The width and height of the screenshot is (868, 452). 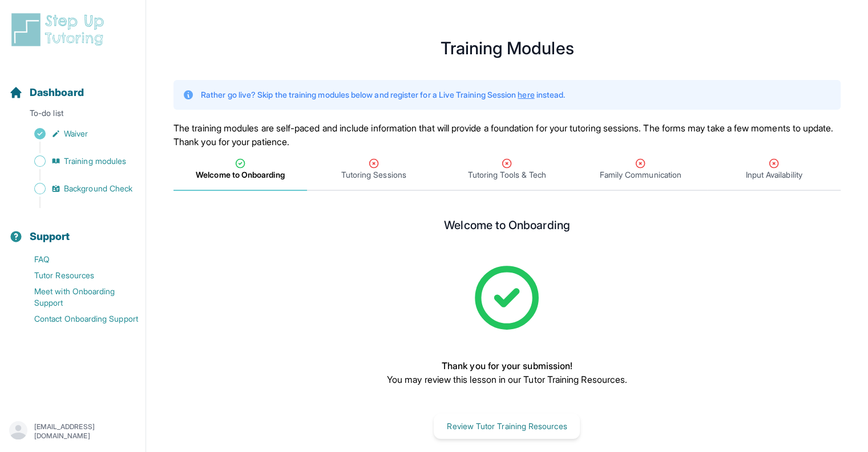 What do you see at coordinates (507, 426) in the screenshot?
I see `a: Review Tutor Training Resources` at bounding box center [507, 426].